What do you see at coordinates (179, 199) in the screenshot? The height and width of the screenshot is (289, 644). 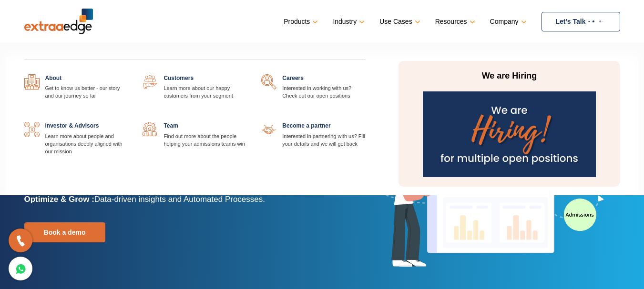 I see `span: Data-driven insights and Automated Processes.` at bounding box center [179, 199].